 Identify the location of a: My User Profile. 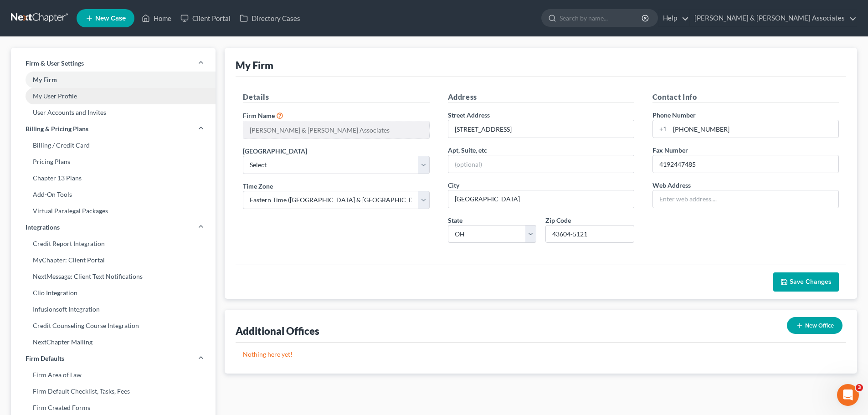
(113, 96).